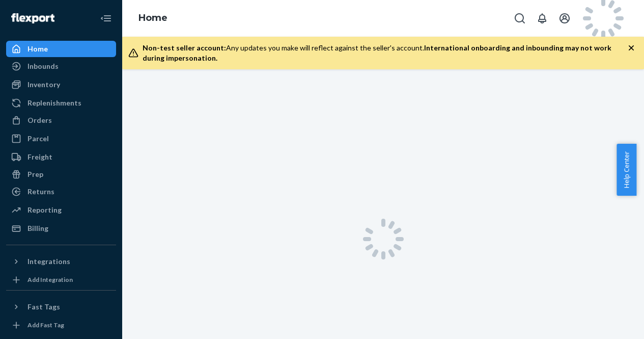 This screenshot has height=339, width=644. What do you see at coordinates (520, 18) in the screenshot?
I see `button: Open Search Box` at bounding box center [520, 18].